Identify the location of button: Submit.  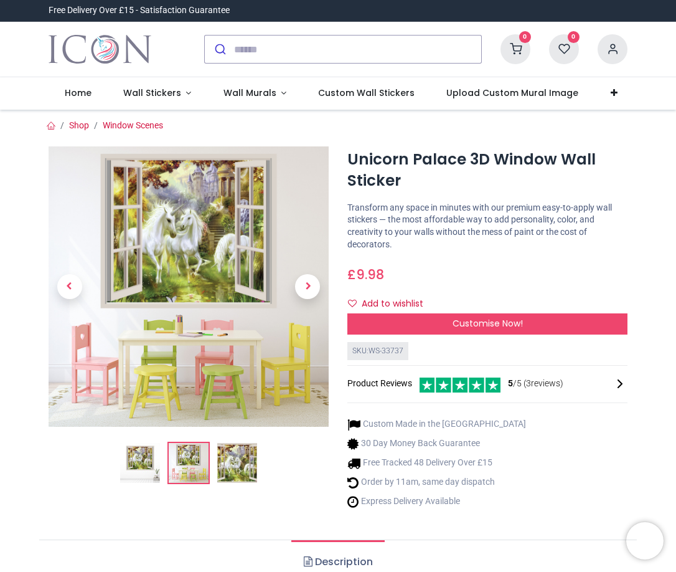
(219, 49).